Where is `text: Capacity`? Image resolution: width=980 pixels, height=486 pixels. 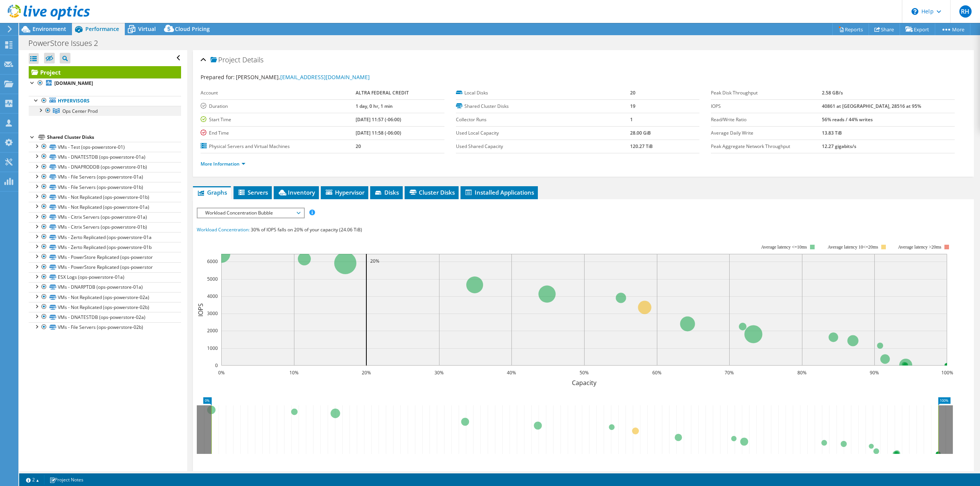 text: Capacity is located at coordinates (584, 383).